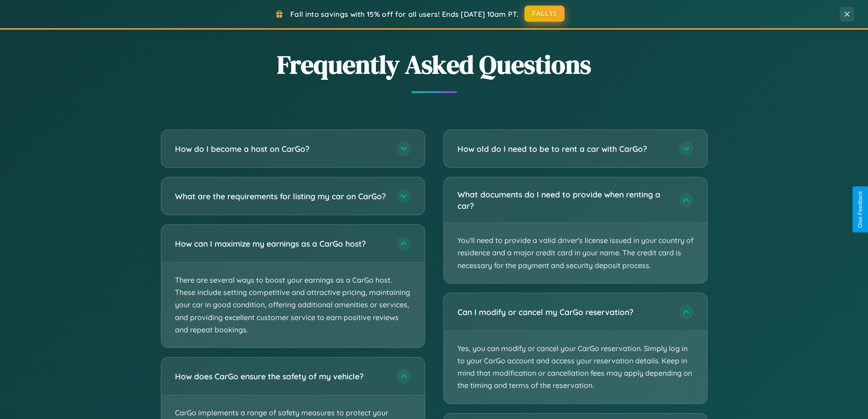 The image size is (868, 419). I want to click on h3: What are the requirements for listing my car on CarGo?, so click(281, 196).